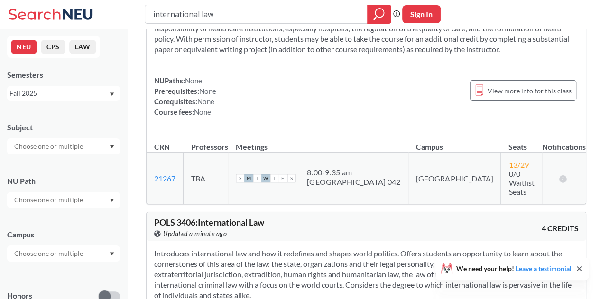 Image resolution: width=600 pixels, height=299 pixels. I want to click on span: F, so click(283, 178).